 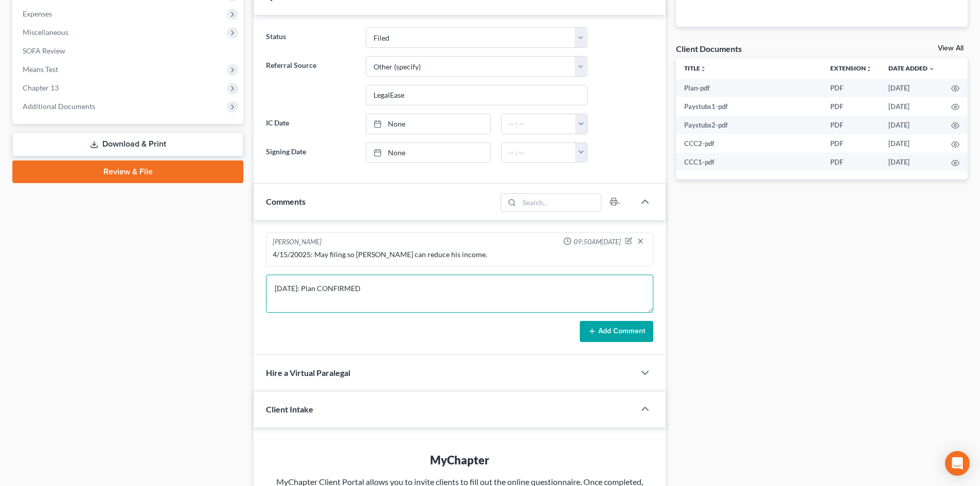 What do you see at coordinates (749, 88) in the screenshot?
I see `td: Plan-pdf` at bounding box center [749, 88].